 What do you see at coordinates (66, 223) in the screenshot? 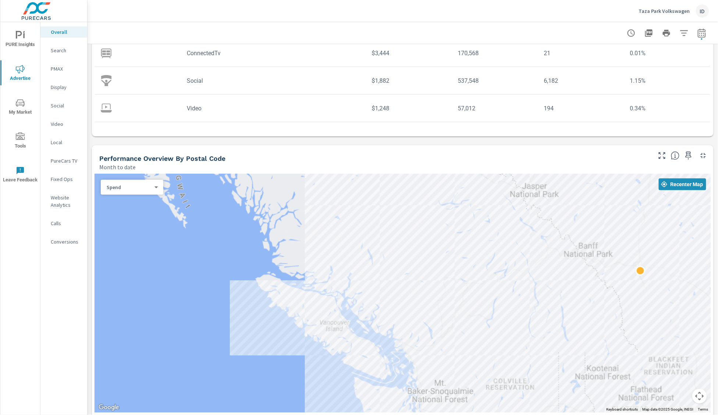
I see `p: Calls` at bounding box center [66, 223].